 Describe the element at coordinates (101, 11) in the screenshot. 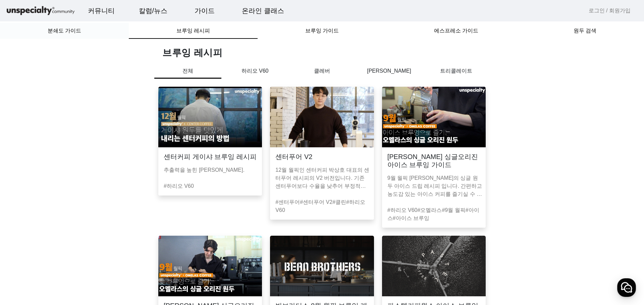

I see `a: 커뮤니티` at that location.